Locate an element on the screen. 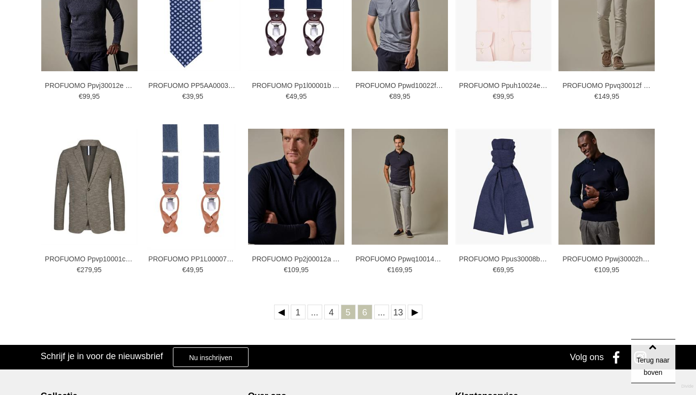 This screenshot has width=696, height=395. img: PROFUOMO Ppus30008b Accessoires is located at coordinates (503, 186).